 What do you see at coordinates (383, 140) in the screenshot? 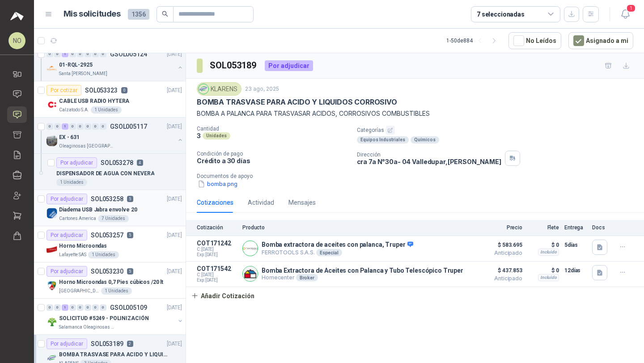
I see `div: Equipos Industriales` at bounding box center [383, 140].